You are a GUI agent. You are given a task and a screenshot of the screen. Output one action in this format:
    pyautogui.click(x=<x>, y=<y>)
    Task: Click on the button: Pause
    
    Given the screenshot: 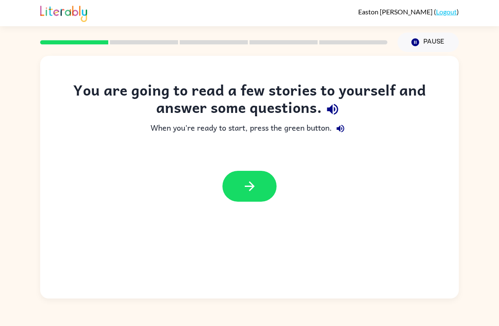 What is the action you would take?
    pyautogui.click(x=428, y=42)
    